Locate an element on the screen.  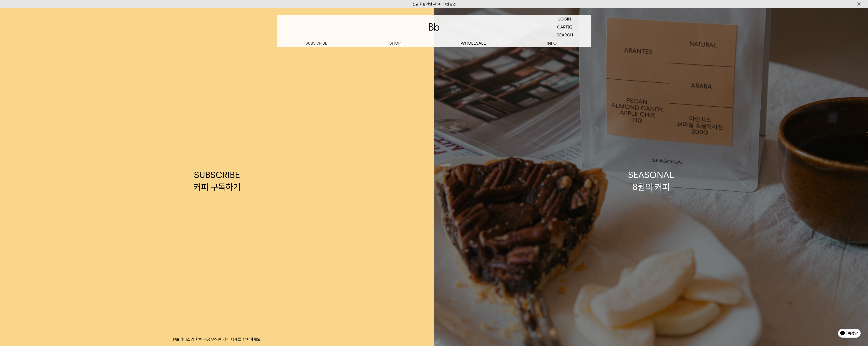
p: INFO is located at coordinates (552, 43).